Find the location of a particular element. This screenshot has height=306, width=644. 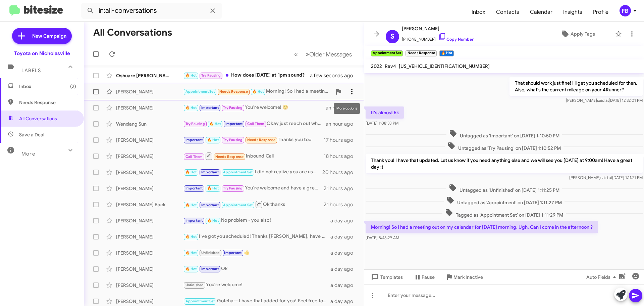

span: Mark Inactive is located at coordinates (468, 277).